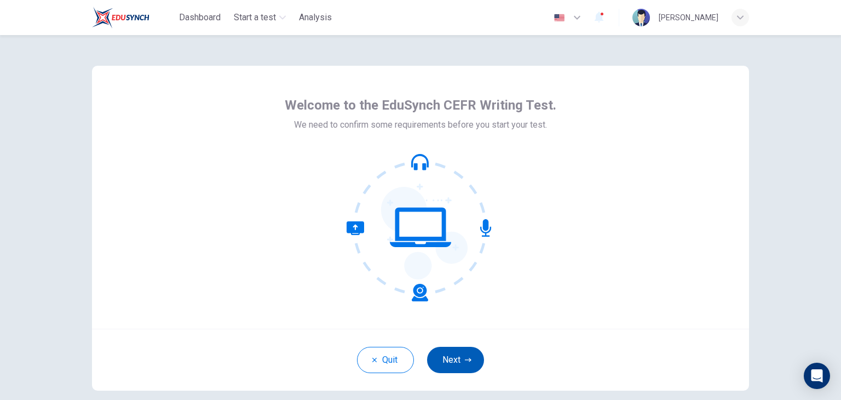  What do you see at coordinates (641, 18) in the screenshot?
I see `img: Profile picture` at bounding box center [641, 18].